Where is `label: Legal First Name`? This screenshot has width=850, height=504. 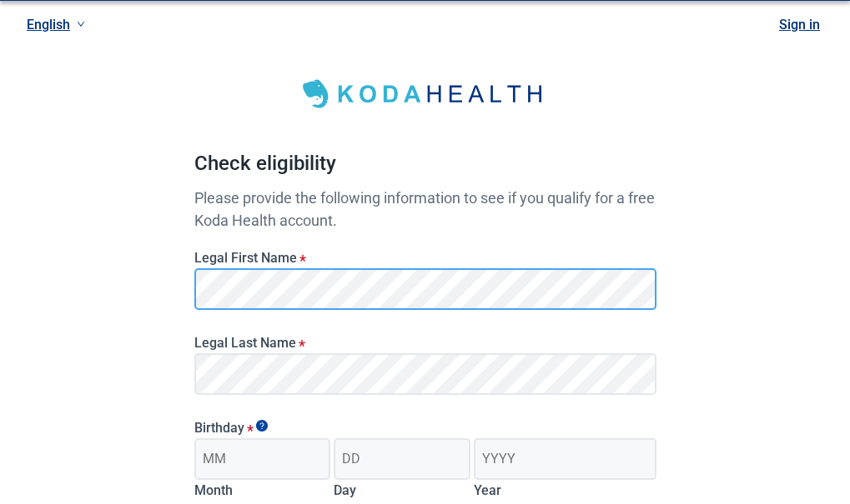
label: Legal First Name is located at coordinates (425, 258).